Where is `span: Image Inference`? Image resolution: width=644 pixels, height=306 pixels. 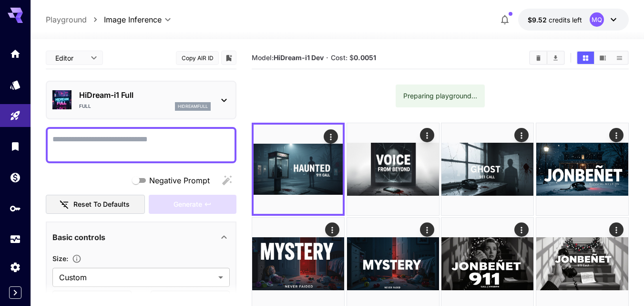
span: Image Inference is located at coordinates (132, 19).